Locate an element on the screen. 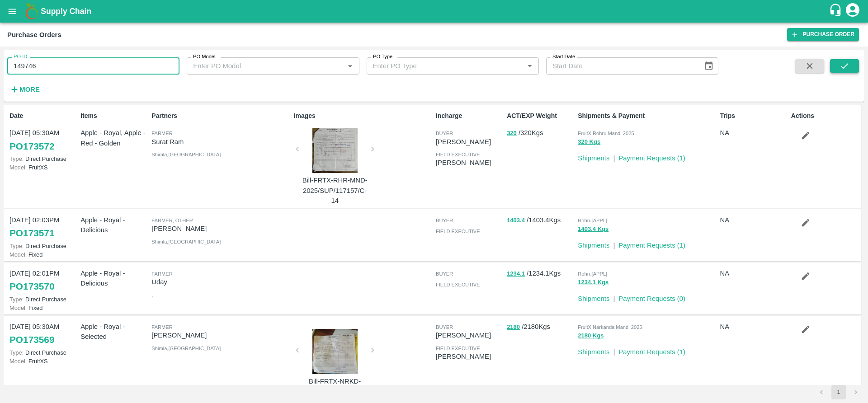 The image size is (868, 403). strong: More is located at coordinates (30, 90).